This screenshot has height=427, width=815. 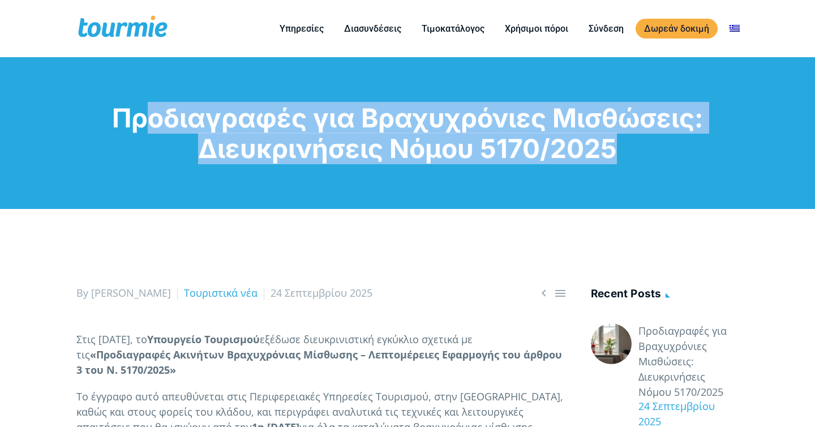 I want to click on h1: Προδιαγραφές για Βραχυχρόνιες Μισθώσεις: Διευκρινήσεις Νόμου 5170/2025, so click(x=408, y=133).